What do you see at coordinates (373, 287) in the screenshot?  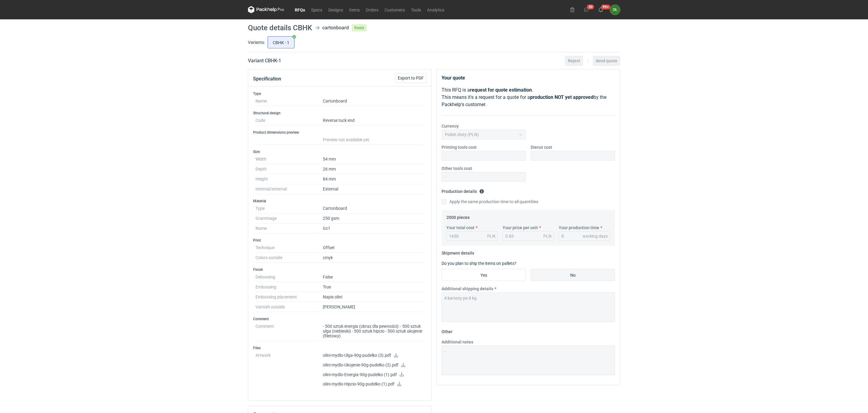 I see `dd: True` at bounding box center [373, 287].